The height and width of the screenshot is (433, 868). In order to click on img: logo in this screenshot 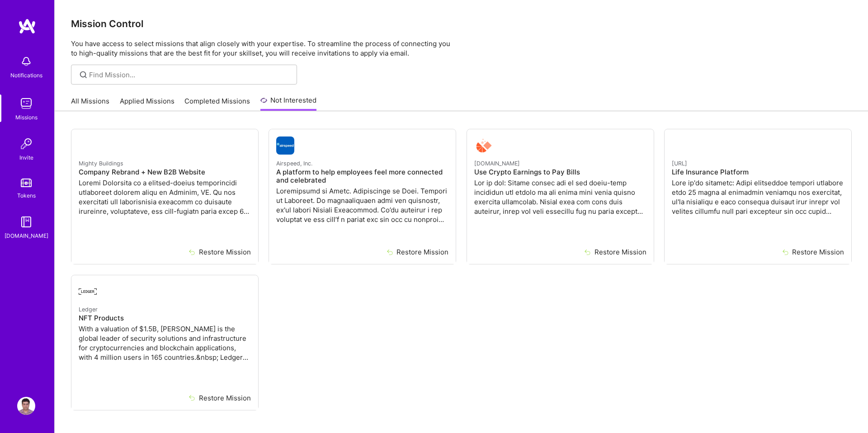, I will do `click(27, 26)`.